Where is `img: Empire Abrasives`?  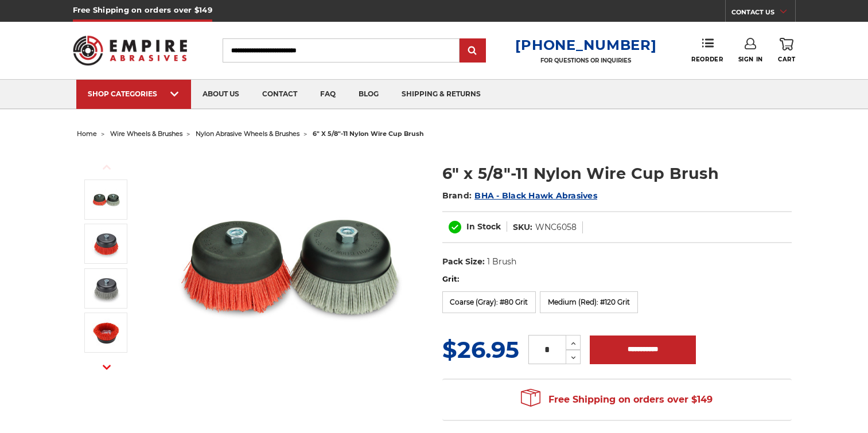 img: Empire Abrasives is located at coordinates (130, 50).